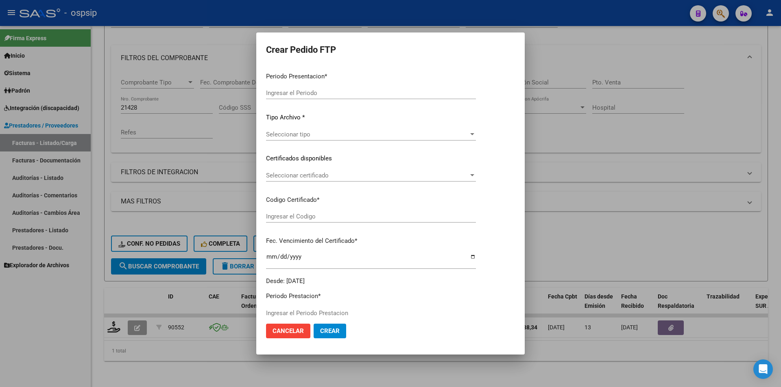  Describe the element at coordinates (330, 331) in the screenshot. I see `button: Crear` at that location.